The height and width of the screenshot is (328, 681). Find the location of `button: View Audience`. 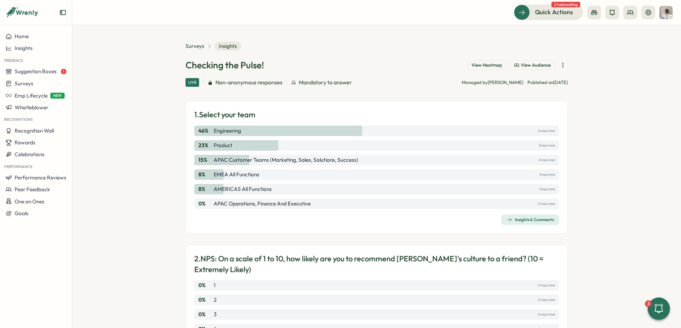

button: View Audience is located at coordinates (532, 65).